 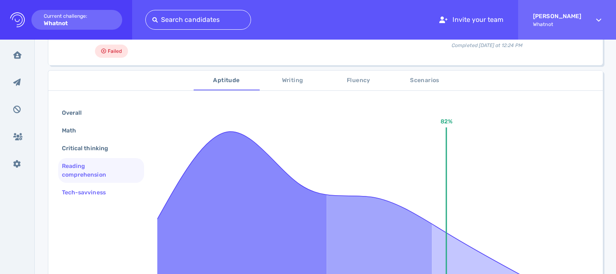 What do you see at coordinates (425, 81) in the screenshot?
I see `span: Scenarios` at bounding box center [425, 81].